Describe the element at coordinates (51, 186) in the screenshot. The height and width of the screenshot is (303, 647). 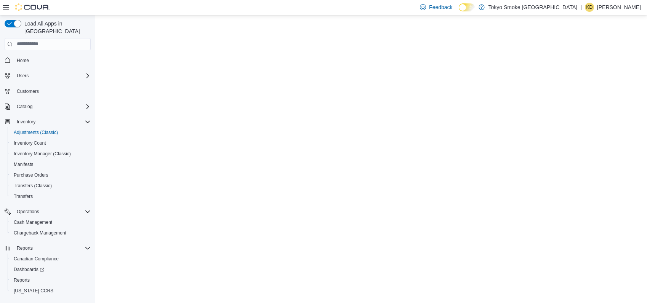
I see `button: Transfers (Classic)` at that location.